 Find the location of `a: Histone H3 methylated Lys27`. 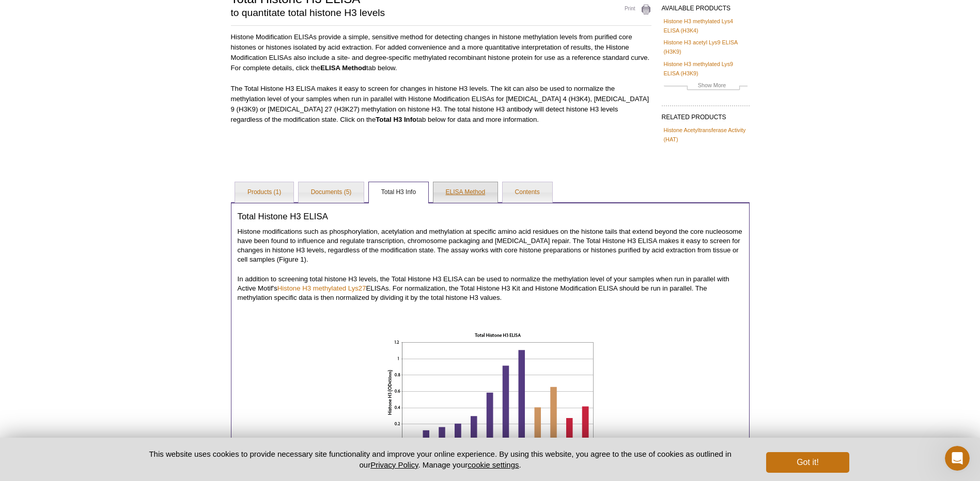

a: Histone H3 methylated Lys27 is located at coordinates (322, 288).